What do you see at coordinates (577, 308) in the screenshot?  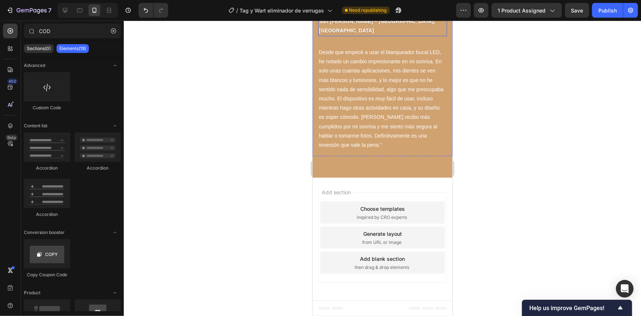 I see `button: Show survey - Help us improve GemPages!` at bounding box center [577, 308].